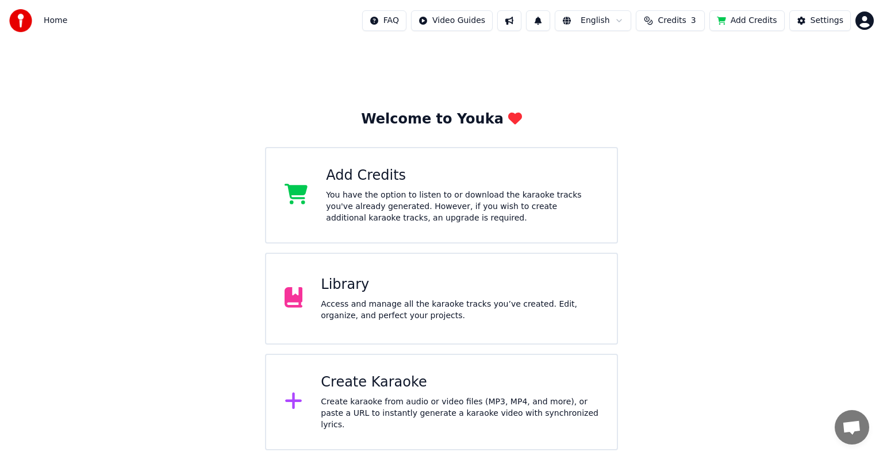 This screenshot has height=456, width=883. What do you see at coordinates (459, 414) in the screenshot?
I see `div: Create karaoke from audio or video files (MP3, MP4, and more), or paste a URL to instantly genera...` at bounding box center [459, 414].